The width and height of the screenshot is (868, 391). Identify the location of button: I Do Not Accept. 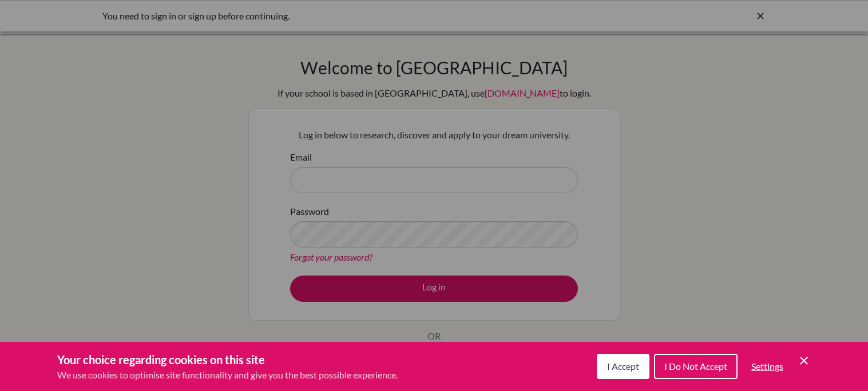
(696, 366).